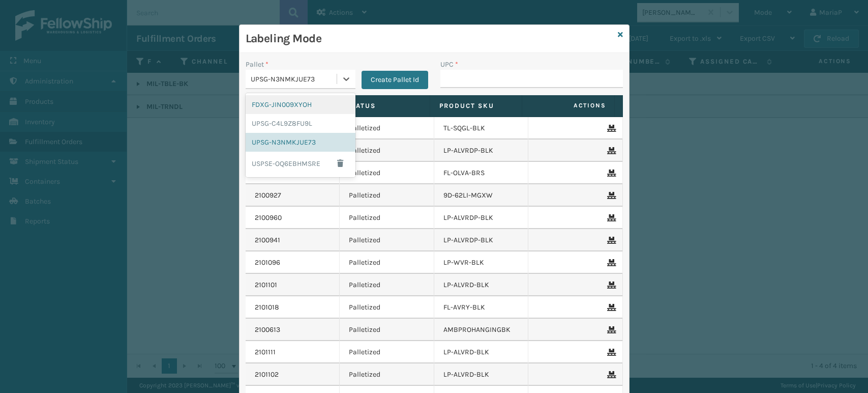 Image resolution: width=868 pixels, height=393 pixels. What do you see at coordinates (268, 262) in the screenshot?
I see `a: 2101096` at bounding box center [268, 262].